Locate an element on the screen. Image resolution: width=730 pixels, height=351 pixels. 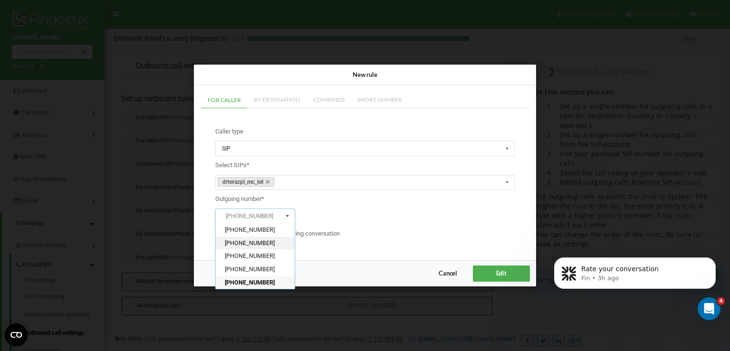
span: By destination is located at coordinates (277, 100).